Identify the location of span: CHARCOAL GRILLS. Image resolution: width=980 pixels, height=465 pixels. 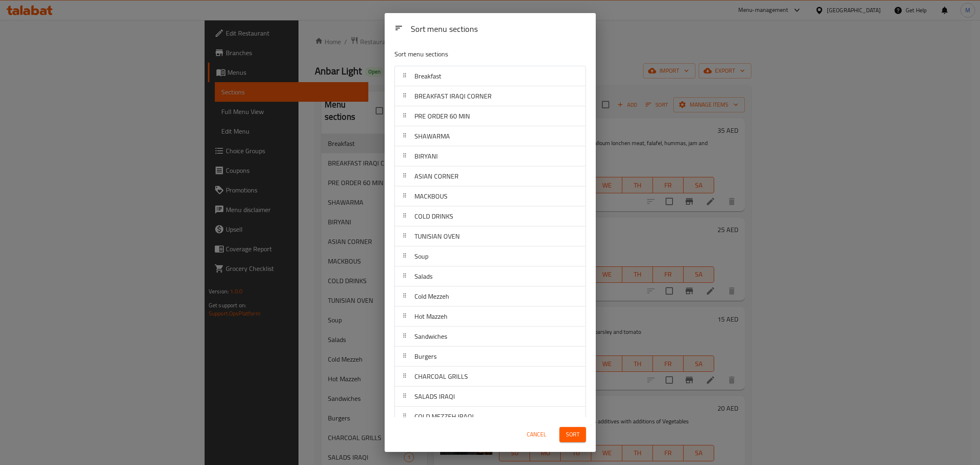
(441, 376).